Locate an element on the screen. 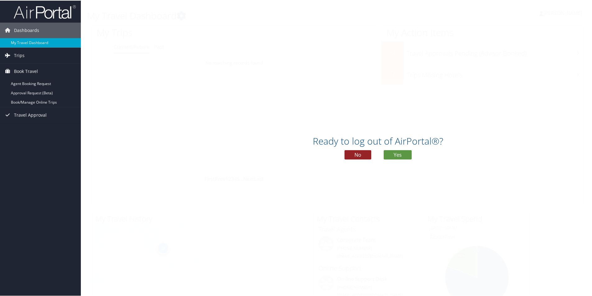 This screenshot has height=296, width=592. span: Dashboards is located at coordinates (26, 30).